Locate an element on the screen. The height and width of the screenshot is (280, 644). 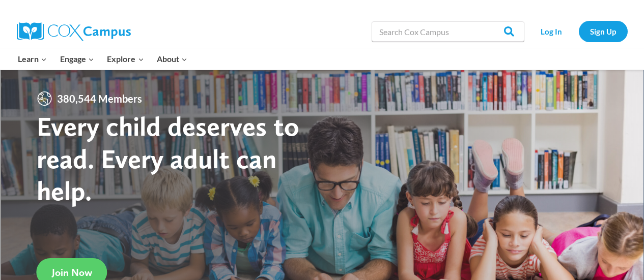
span: Engage is located at coordinates (77, 59).